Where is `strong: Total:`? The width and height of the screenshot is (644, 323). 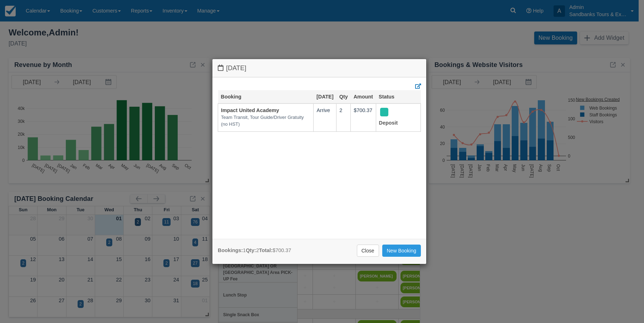
strong: Total: is located at coordinates (266, 250).